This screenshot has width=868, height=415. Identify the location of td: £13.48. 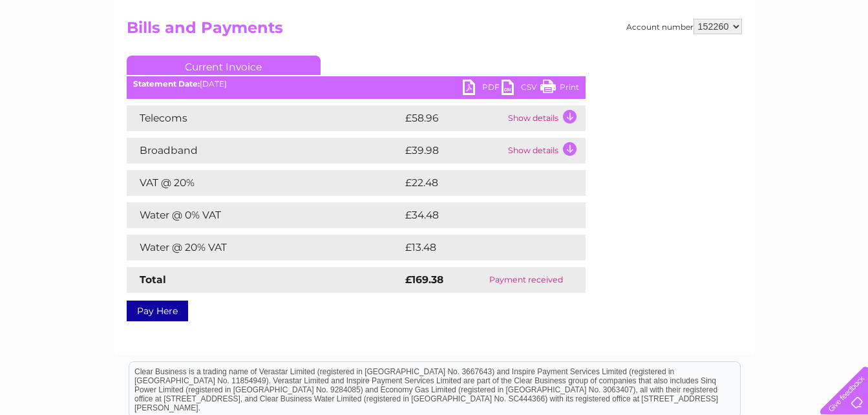
(480, 247).